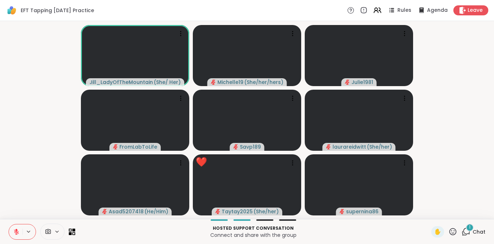 The image size is (494, 244). I want to click on span: Savp189, so click(250, 147).